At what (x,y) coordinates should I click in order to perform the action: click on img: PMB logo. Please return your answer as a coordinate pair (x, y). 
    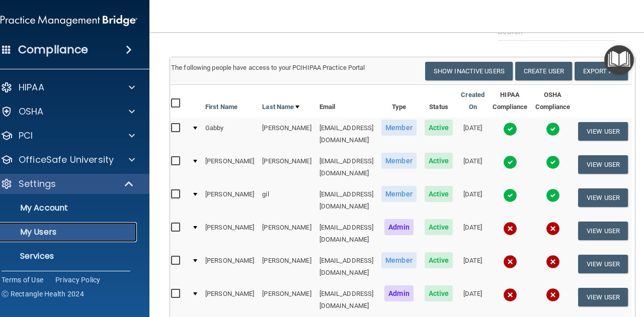
    Looking at the image, I should click on (69, 21).